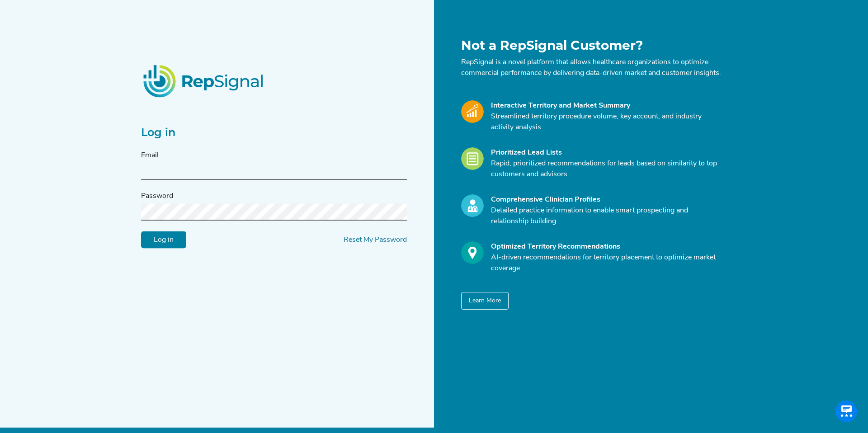 The image size is (868, 433). What do you see at coordinates (150, 156) in the screenshot?
I see `label: Email` at bounding box center [150, 156].